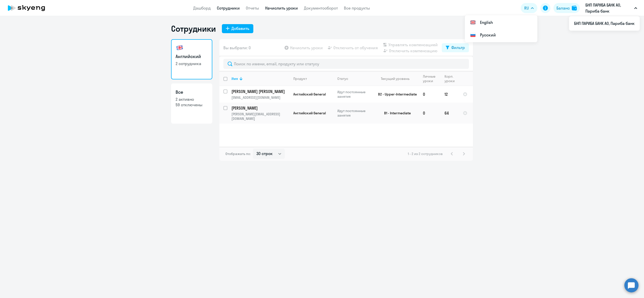 The image size is (644, 298). Describe the element at coordinates (346, 64) in the screenshot. I see `input: Поиск по имени, email, продукту или статусу` at that location.